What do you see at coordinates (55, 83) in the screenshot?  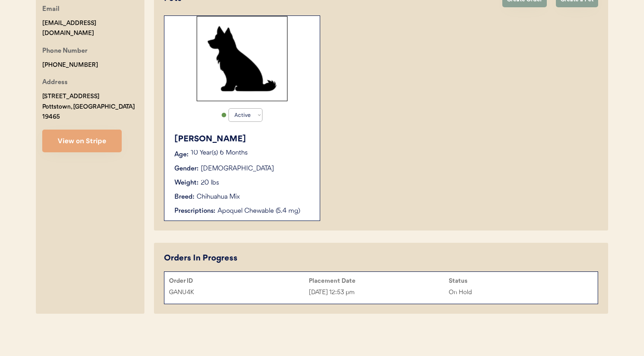 I see `div: Address` at bounding box center [55, 83].